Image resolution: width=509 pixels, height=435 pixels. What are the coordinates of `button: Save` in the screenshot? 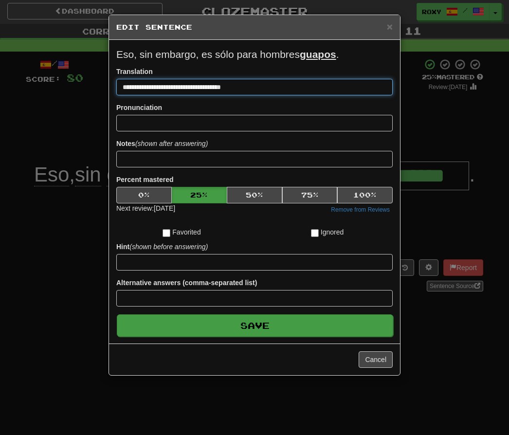 It's located at (255, 325).